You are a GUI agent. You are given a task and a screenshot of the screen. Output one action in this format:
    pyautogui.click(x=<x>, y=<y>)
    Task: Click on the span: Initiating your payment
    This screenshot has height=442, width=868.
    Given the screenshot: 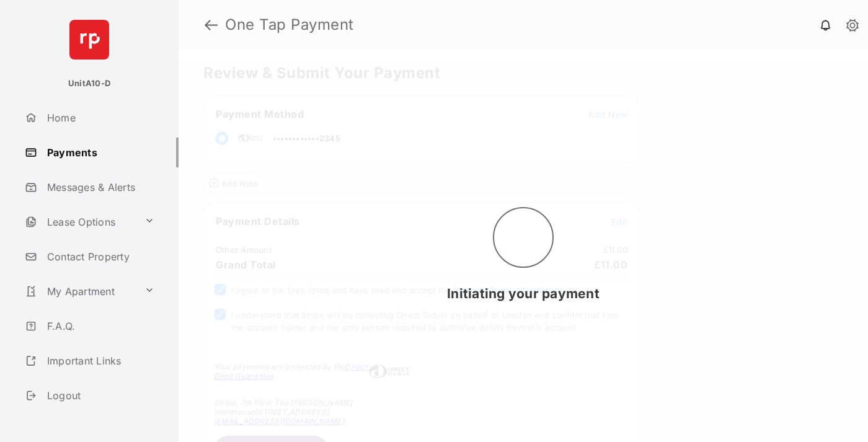 What is the action you would take?
    pyautogui.click(x=523, y=293)
    